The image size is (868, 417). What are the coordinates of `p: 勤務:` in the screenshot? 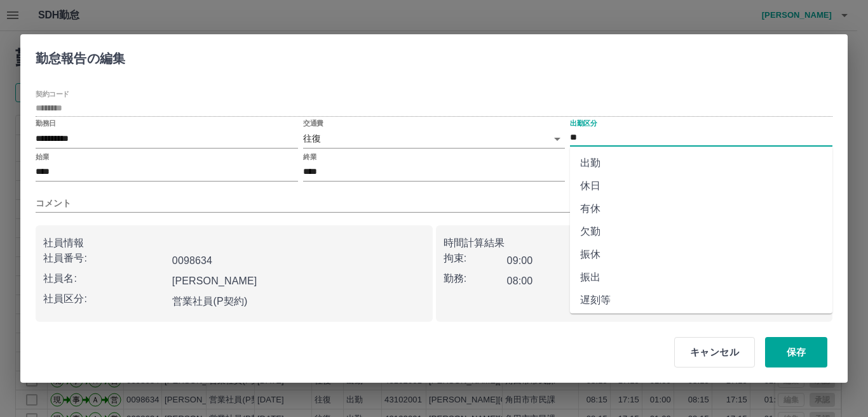 It's located at (475, 279).